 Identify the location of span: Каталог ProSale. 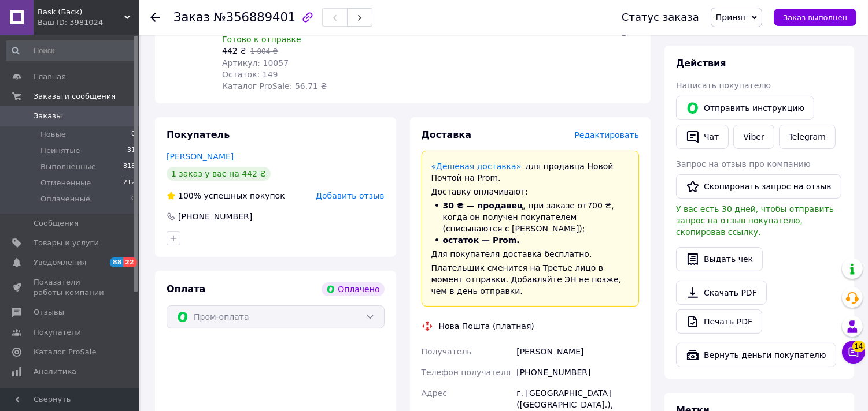
(65, 353).